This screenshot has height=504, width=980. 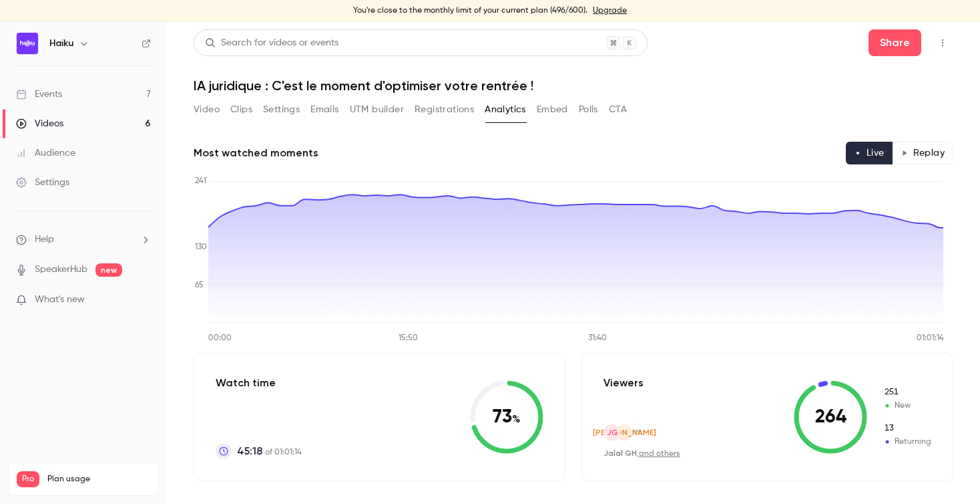 I want to click on p: Viewers, so click(x=623, y=383).